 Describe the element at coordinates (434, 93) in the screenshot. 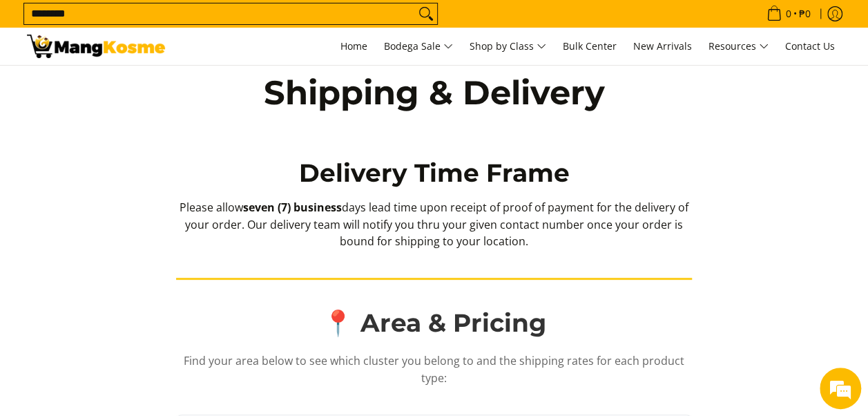

I see `h1: Shipping & Delivery` at that location.